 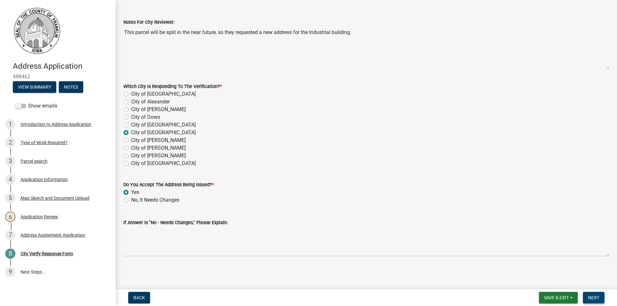 I want to click on button: Notes, so click(x=71, y=87).